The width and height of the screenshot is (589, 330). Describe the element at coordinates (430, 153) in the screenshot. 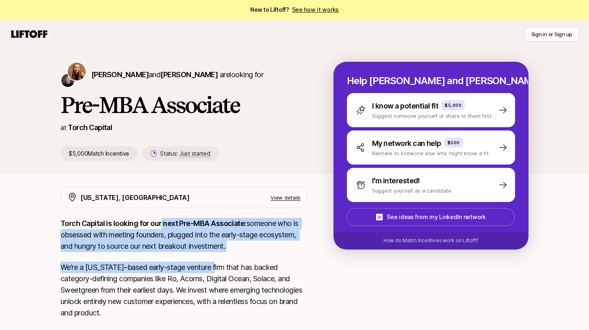

I see `p: Reshare to someone else who might know a fit` at that location.